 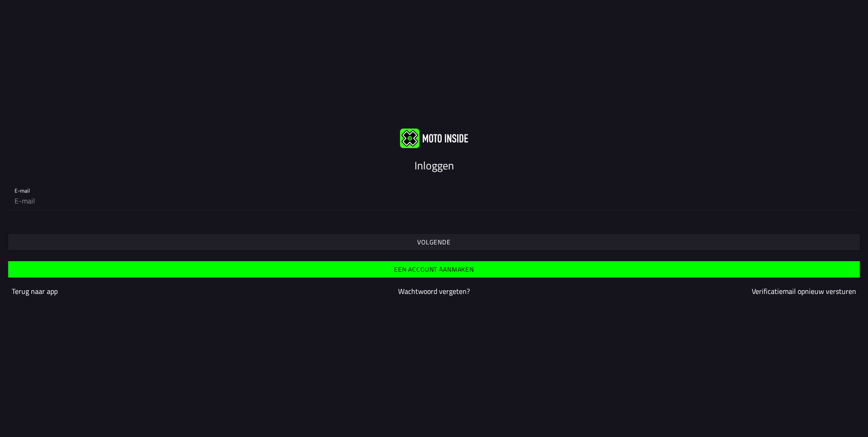 I want to click on ion-text: Verificatiemail opnieuw versturen, so click(x=804, y=291).